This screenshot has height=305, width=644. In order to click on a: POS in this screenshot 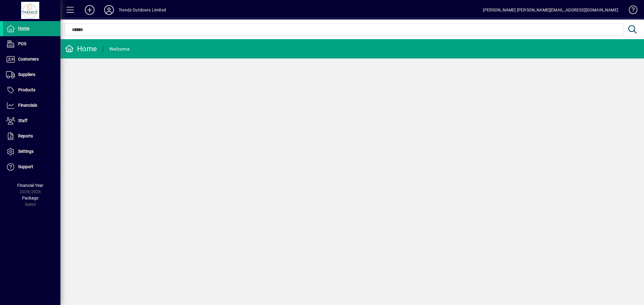, I will do `click(32, 44)`.